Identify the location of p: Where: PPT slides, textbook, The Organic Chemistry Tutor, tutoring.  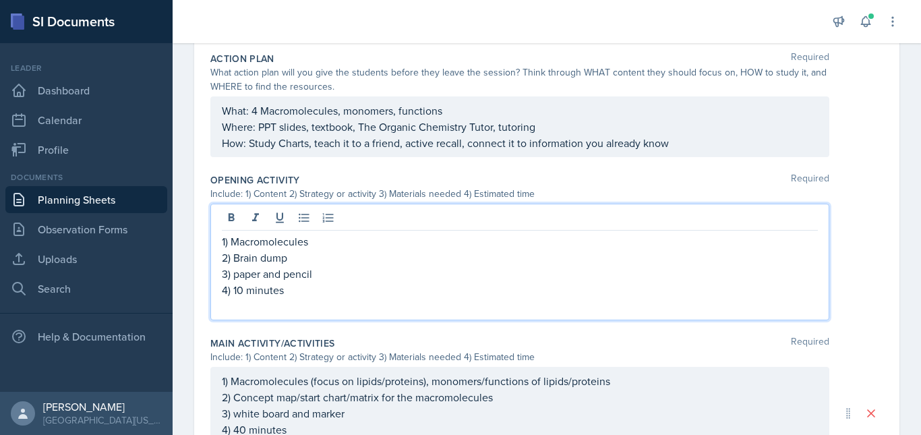
(520, 127).